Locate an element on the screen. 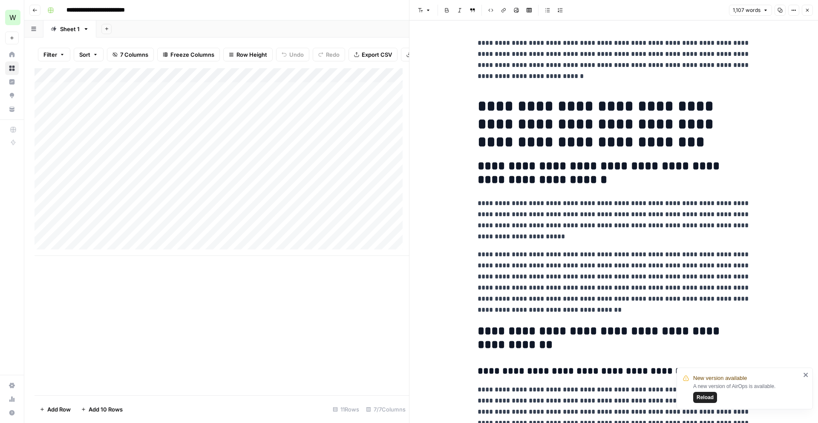  div: 11 Rows is located at coordinates (346, 409).